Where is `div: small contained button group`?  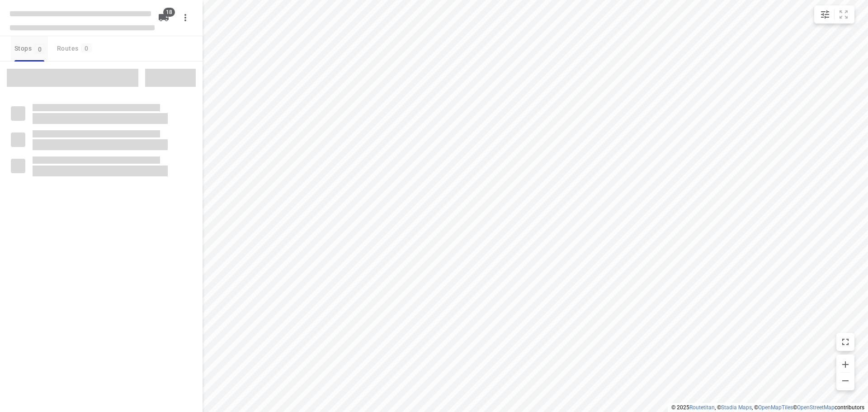
div: small contained button group is located at coordinates (834, 14).